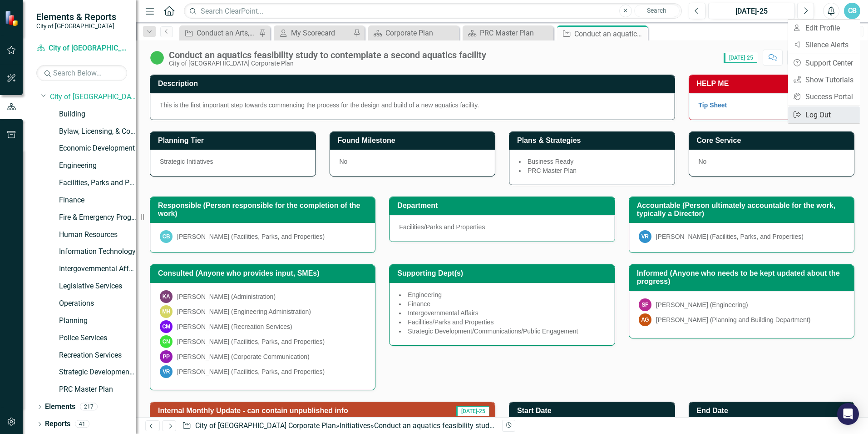  I want to click on span: Strategic Development/Communications/Public Engagement, so click(492, 331).